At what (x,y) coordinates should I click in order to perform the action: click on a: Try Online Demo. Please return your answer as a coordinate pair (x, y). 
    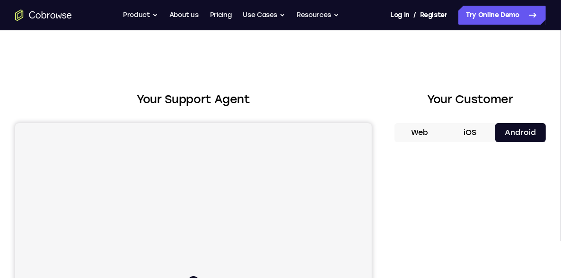
    Looking at the image, I should click on (502, 15).